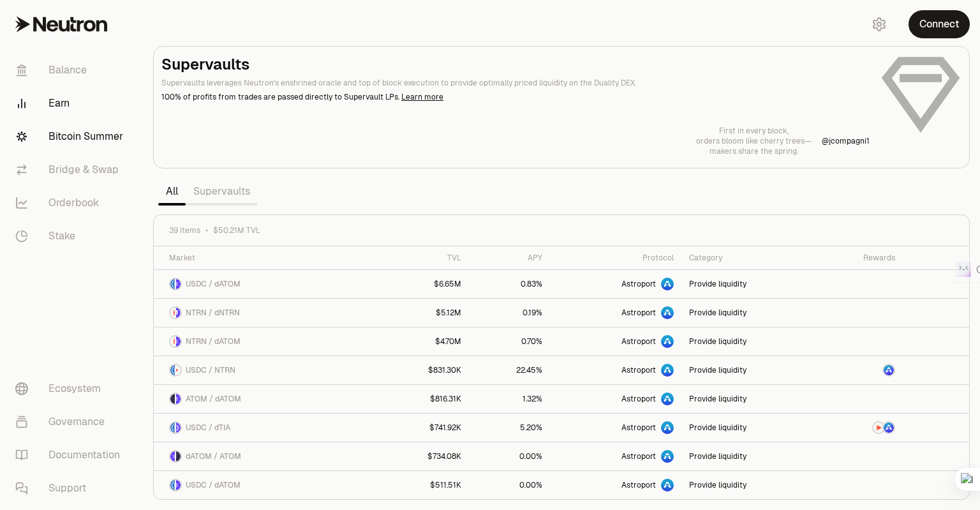 The image size is (980, 510). What do you see at coordinates (510, 428) in the screenshot?
I see `a: 5.20%` at bounding box center [510, 428].